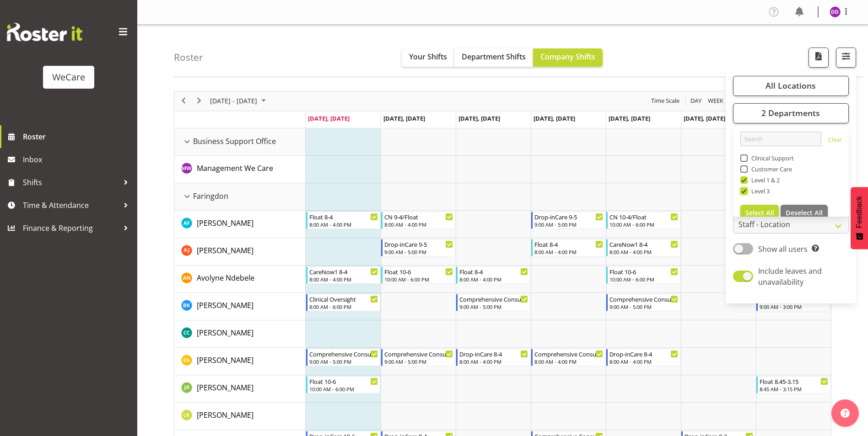 The image size is (868, 436). What do you see at coordinates (794, 389) in the screenshot?
I see `div: 8:45 AM - 3:15 PM` at bounding box center [794, 389].